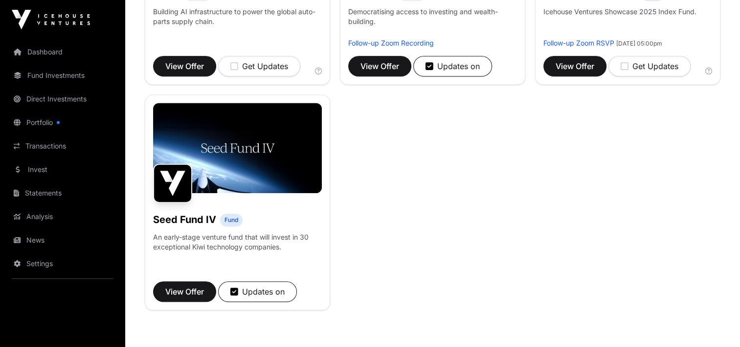 This screenshot has height=347, width=740. I want to click on a: Portfolio, so click(63, 122).